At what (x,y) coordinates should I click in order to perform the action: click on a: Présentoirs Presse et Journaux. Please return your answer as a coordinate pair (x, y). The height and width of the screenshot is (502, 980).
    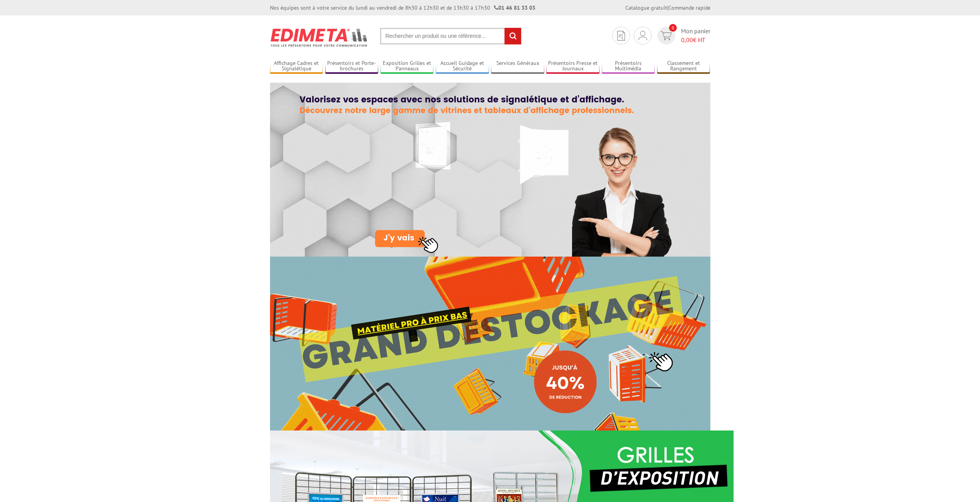
    Looking at the image, I should click on (573, 66).